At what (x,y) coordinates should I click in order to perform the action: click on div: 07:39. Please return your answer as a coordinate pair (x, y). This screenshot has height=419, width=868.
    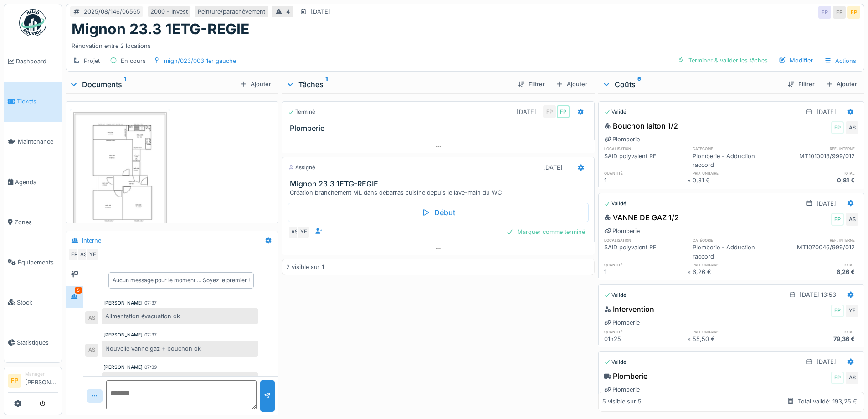
    Looking at the image, I should click on (150, 367).